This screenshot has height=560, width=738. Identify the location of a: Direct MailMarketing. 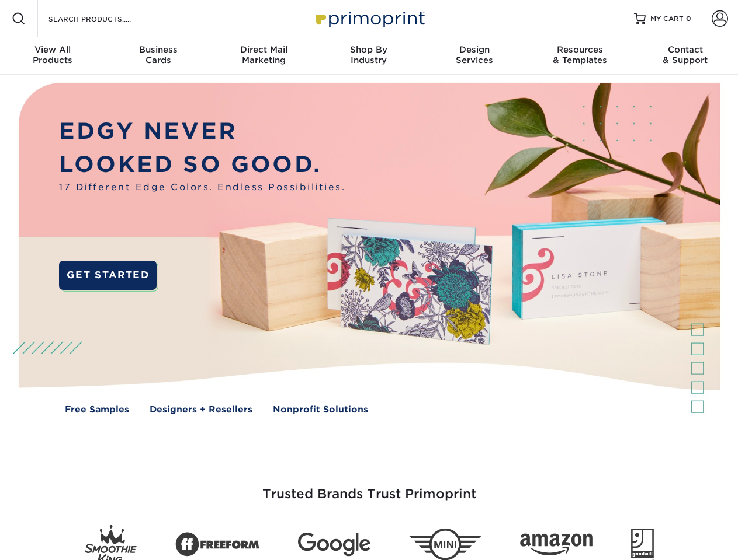
(264, 56).